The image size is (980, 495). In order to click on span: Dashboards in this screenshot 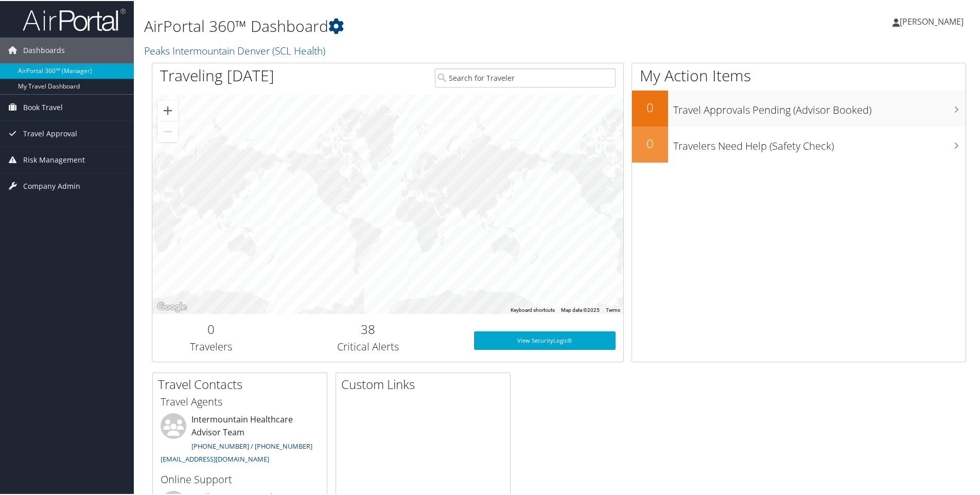, I will do `click(44, 49)`.